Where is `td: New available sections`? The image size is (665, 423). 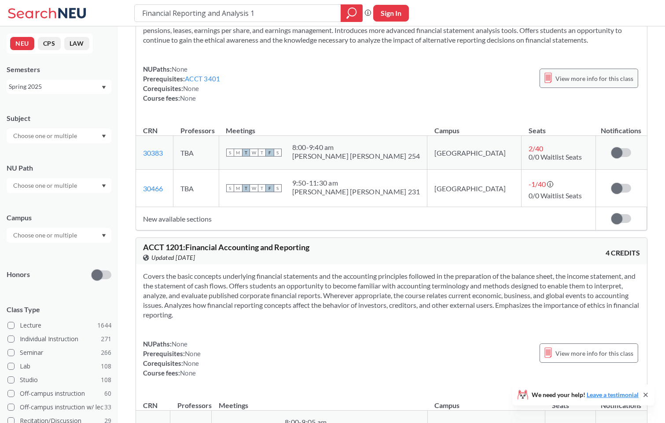
td: New available sections is located at coordinates (366, 219).